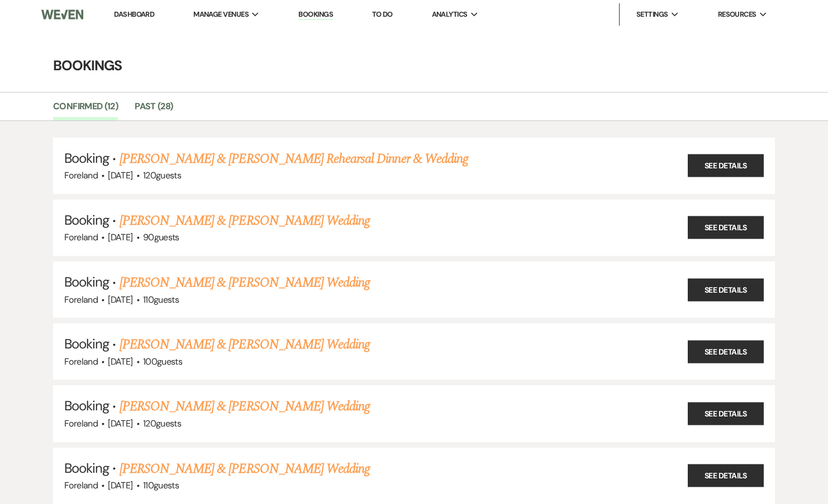  Describe the element at coordinates (161, 237) in the screenshot. I see `span: 90 guests` at that location.